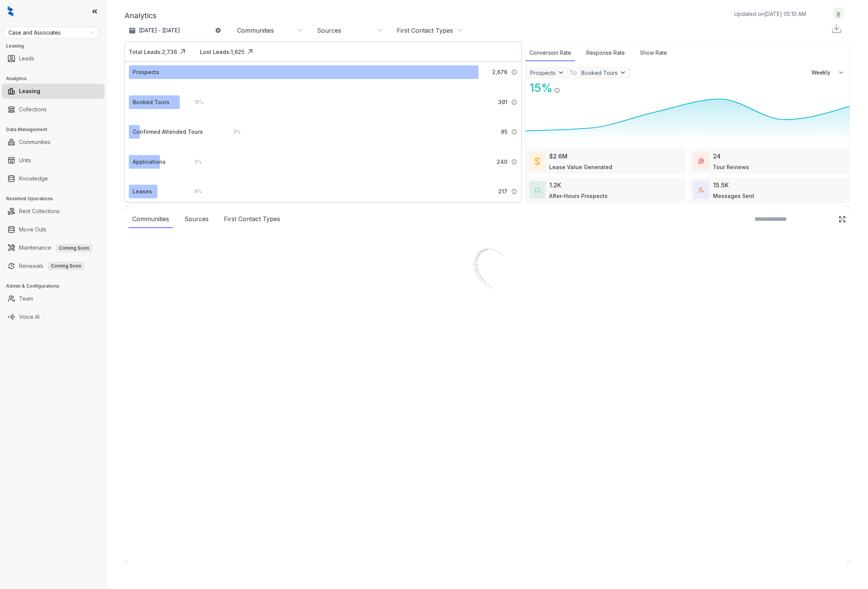 This screenshot has width=868, height=589. I want to click on div: 3 %, so click(233, 132).